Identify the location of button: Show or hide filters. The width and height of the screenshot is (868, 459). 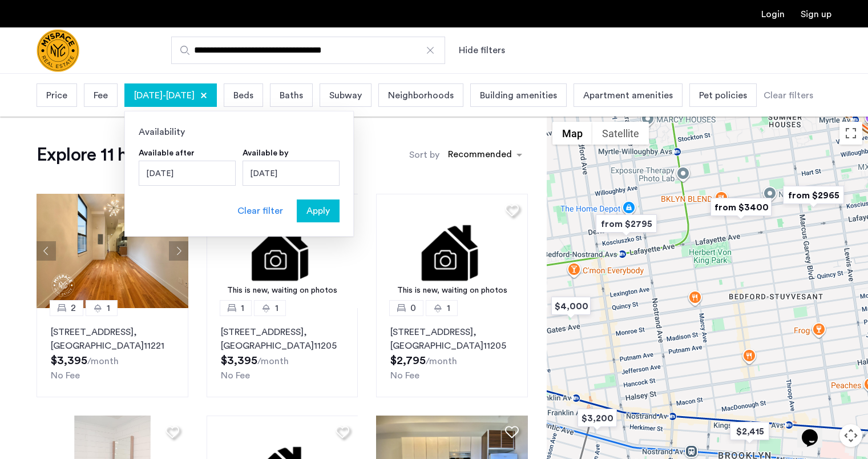
(482, 50).